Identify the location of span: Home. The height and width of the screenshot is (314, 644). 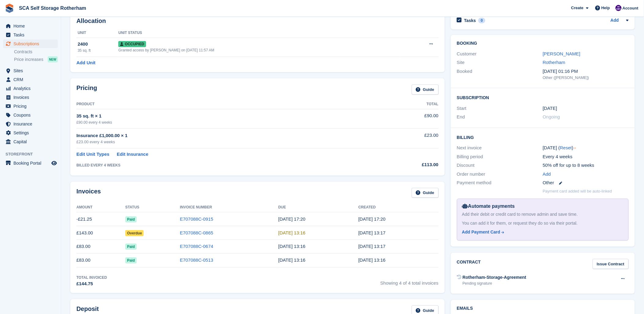
(32, 26).